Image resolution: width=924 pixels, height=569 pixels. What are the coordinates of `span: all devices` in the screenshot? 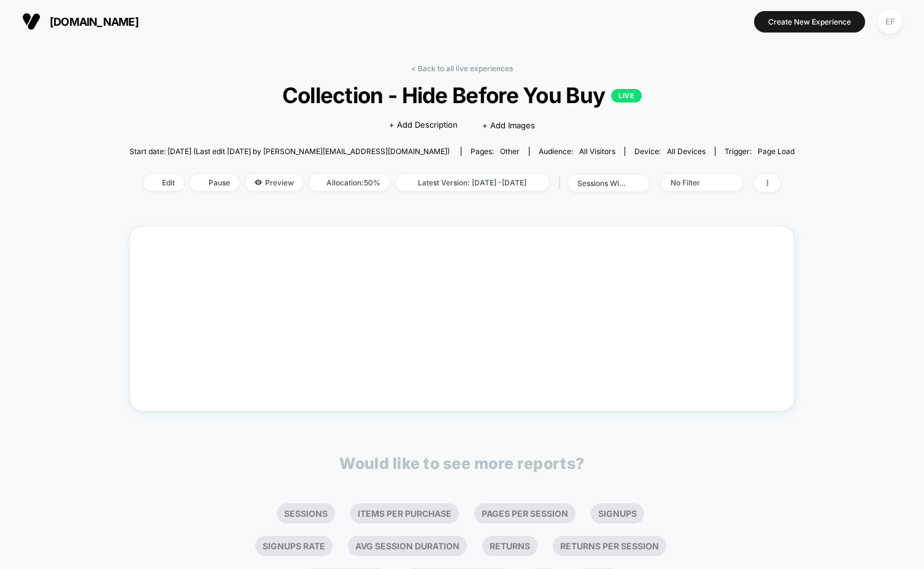 It's located at (686, 151).